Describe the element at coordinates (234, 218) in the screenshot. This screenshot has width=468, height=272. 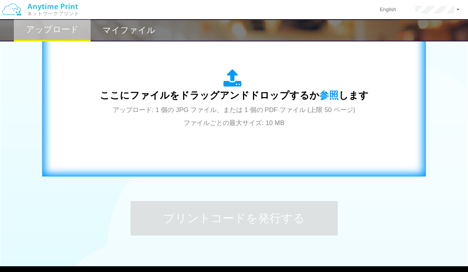
I see `button: プリントコードを発行する` at that location.